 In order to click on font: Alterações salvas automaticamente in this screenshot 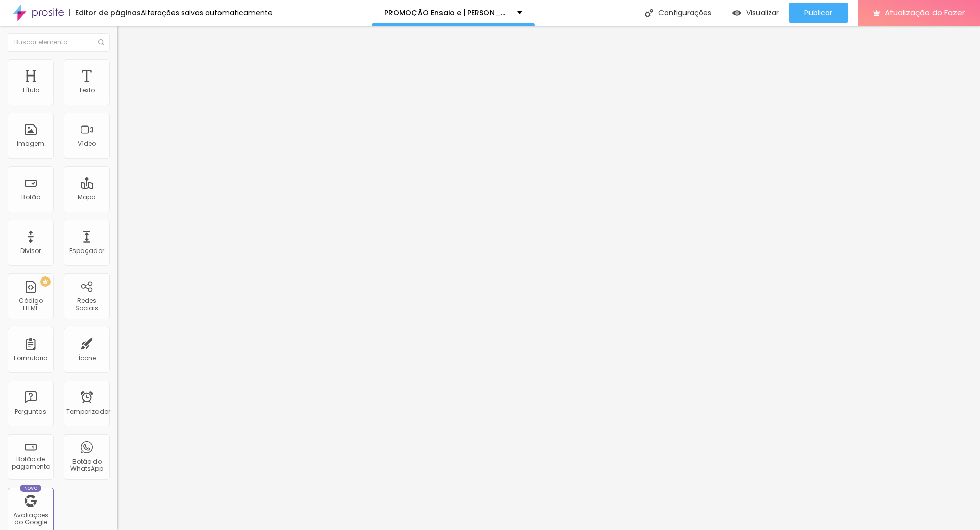, I will do `click(207, 13)`.